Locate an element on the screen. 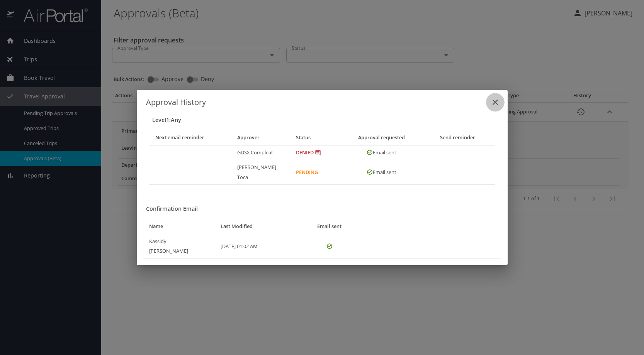 This screenshot has height=355, width=644. th: Status is located at coordinates (317, 138).